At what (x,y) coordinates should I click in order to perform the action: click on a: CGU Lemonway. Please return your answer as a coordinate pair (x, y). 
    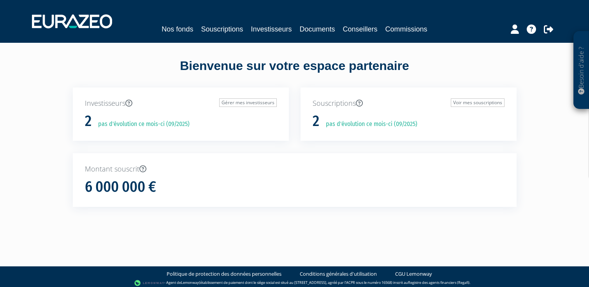
    Looking at the image, I should click on (413, 274).